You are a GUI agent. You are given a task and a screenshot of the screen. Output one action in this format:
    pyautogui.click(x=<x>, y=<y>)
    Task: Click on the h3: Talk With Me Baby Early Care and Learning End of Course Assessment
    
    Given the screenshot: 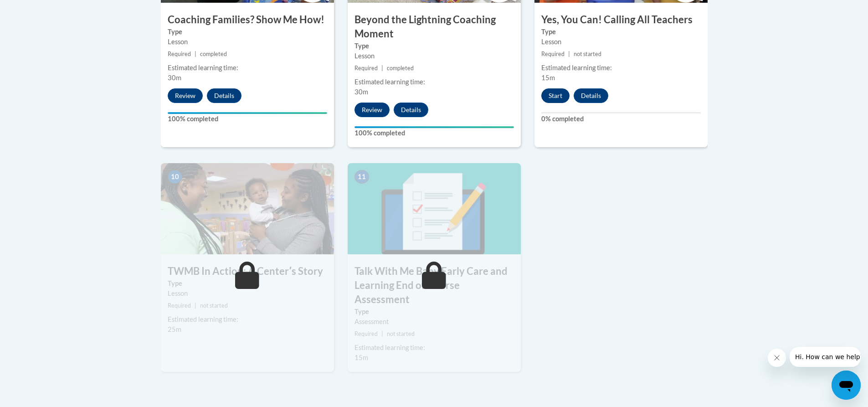 What is the action you would take?
    pyautogui.click(x=434, y=285)
    